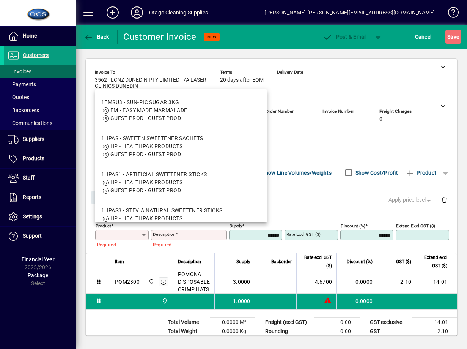  What do you see at coordinates (187, 322) in the screenshot?
I see `td: Total Volume` at bounding box center [187, 322].